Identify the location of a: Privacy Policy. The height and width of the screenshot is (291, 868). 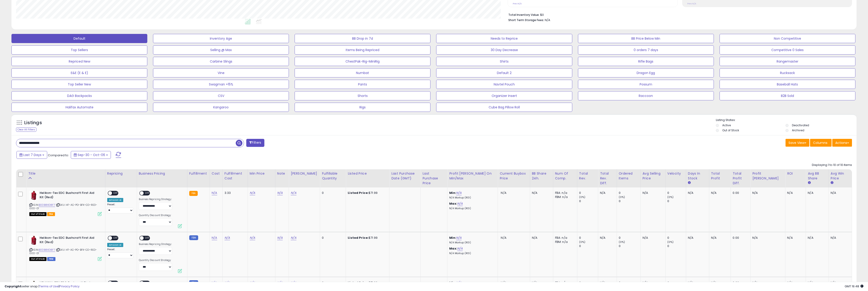
(69, 286).